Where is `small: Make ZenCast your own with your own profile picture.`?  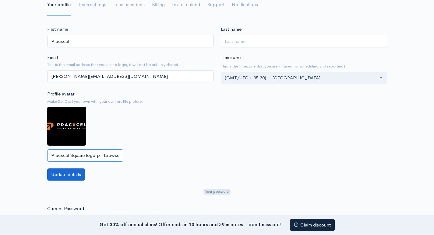
small: Make ZenCast your own with your own profile picture. is located at coordinates (130, 102).